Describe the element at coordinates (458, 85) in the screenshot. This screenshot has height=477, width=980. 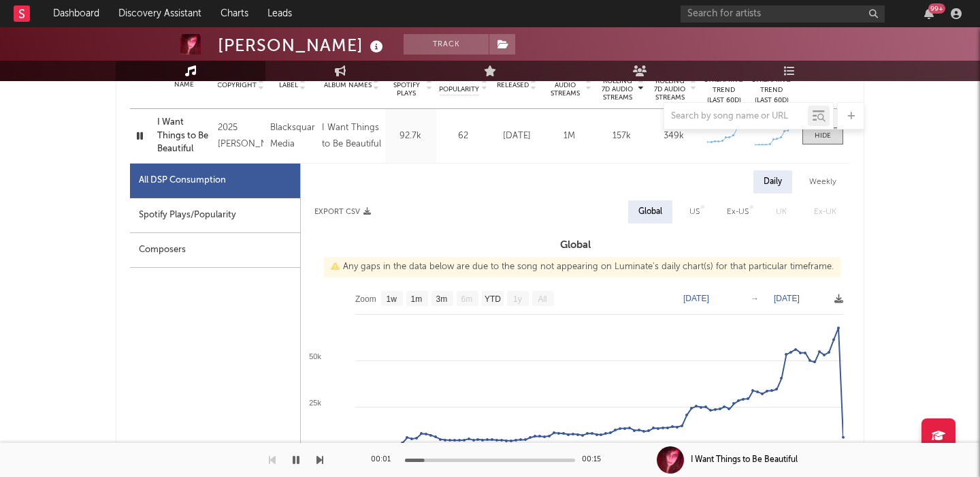
I see `span: Spotify Popularity` at that location.